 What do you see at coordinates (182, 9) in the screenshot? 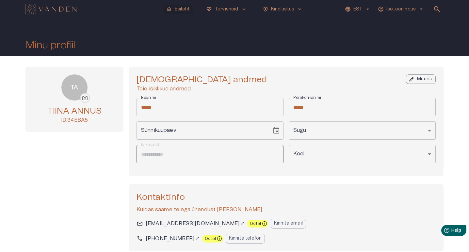
I see `p: Esileht` at bounding box center [182, 9].